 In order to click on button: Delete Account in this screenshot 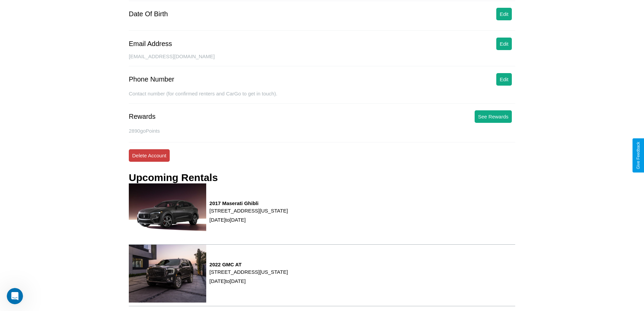, I will do `click(149, 156)`.